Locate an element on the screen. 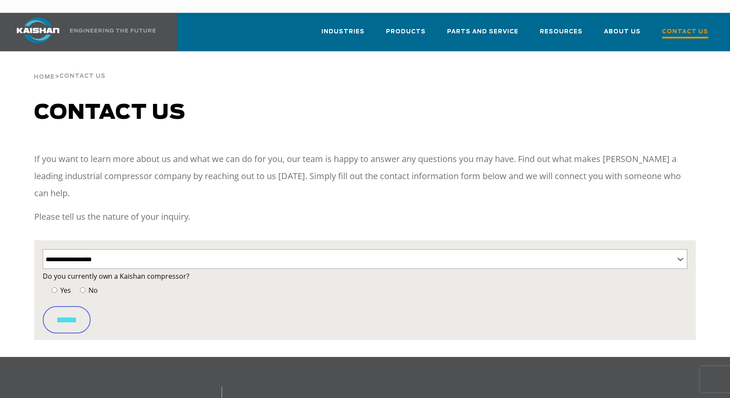 This screenshot has width=730, height=398. span: Home is located at coordinates (44, 77).